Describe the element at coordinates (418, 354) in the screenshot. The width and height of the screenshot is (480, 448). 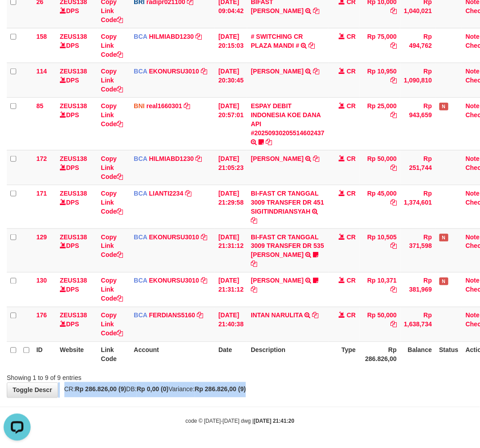
I see `th: Balance` at that location.